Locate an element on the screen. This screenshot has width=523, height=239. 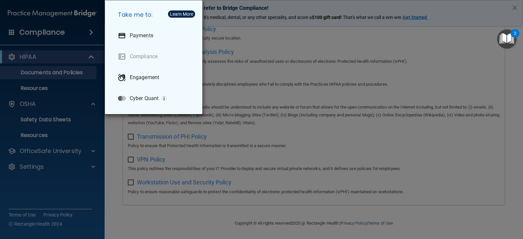
h5: Take me to: is located at coordinates (155, 15).